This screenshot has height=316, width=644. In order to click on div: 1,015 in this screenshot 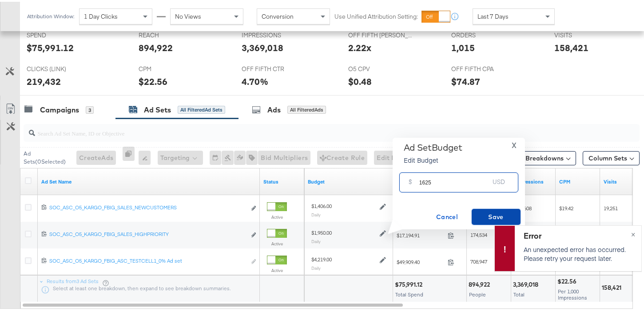, I will do `click(463, 46)`.